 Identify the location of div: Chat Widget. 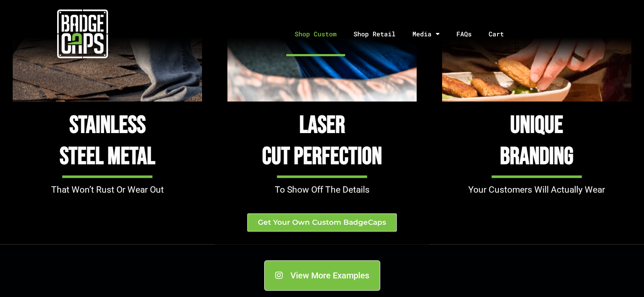
(623, 277).